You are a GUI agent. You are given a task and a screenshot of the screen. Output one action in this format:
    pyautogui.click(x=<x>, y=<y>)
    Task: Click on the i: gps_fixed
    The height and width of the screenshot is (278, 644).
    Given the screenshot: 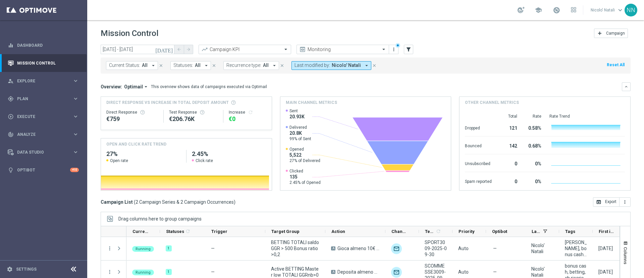 What is the action you would take?
    pyautogui.click(x=11, y=99)
    